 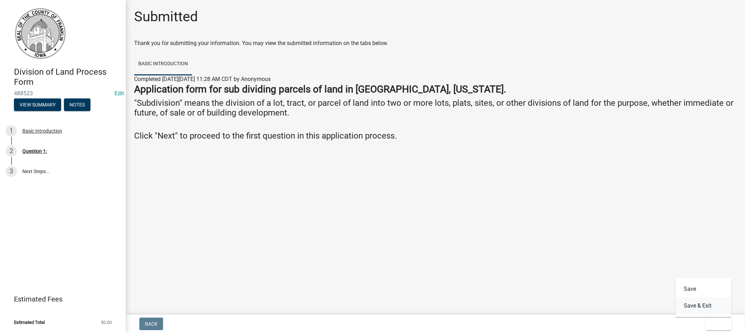 I want to click on button: View Summary, so click(x=37, y=105).